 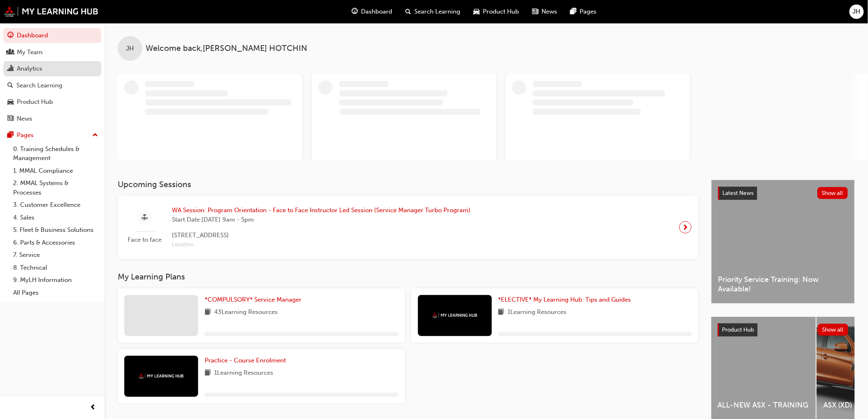 I want to click on a: Face to faceWA Session: Program Orientation - Face to Face Instructor Led Session (Service Manage..., so click(x=407, y=227).